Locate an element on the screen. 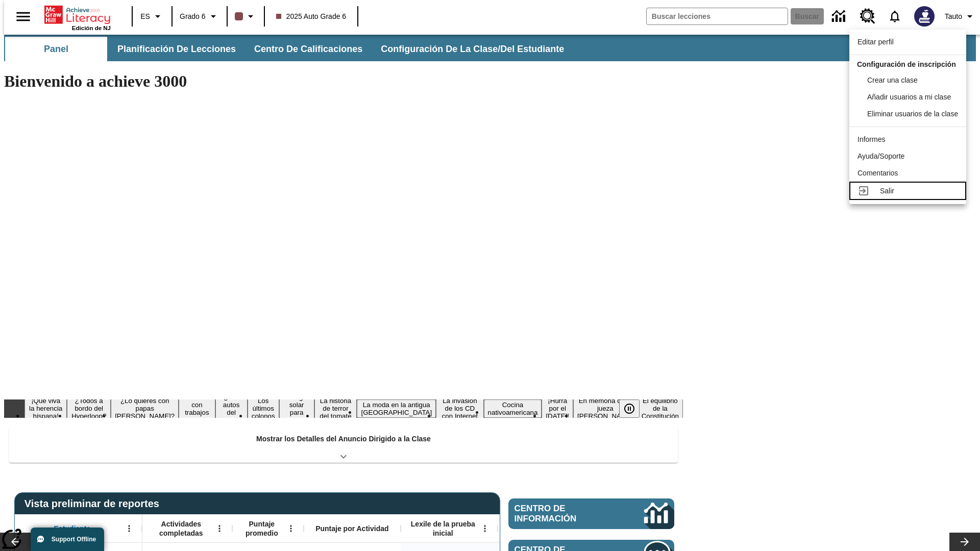 This screenshot has height=551, width=980. span: Salir is located at coordinates (887, 191).